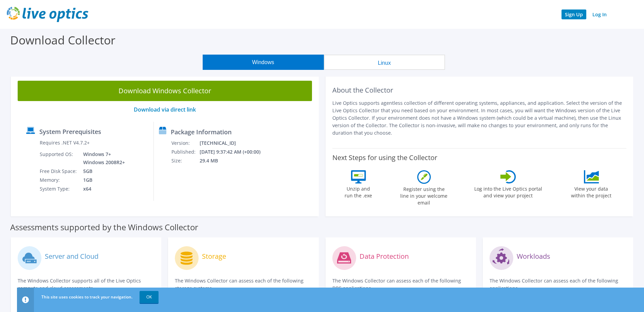  I want to click on label: Unzip and run the .exe, so click(358, 191).